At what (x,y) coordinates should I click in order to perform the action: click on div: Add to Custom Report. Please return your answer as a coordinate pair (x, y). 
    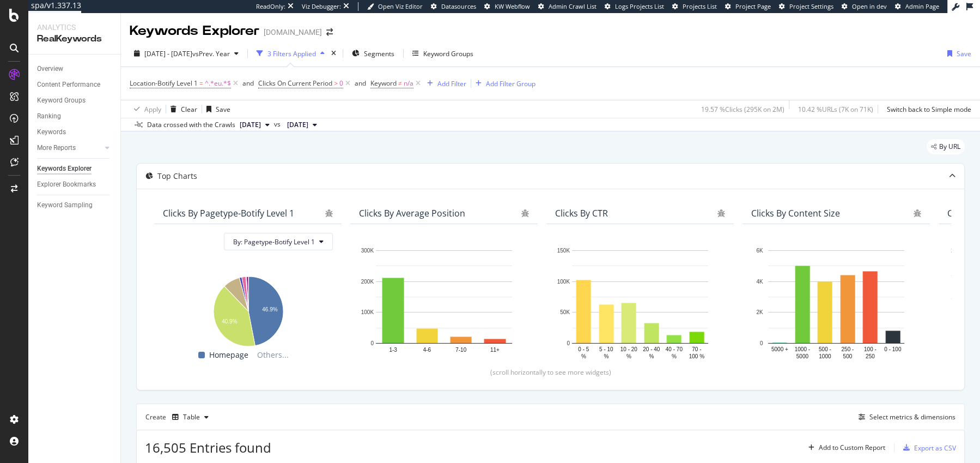
    Looking at the image, I should click on (852, 448).